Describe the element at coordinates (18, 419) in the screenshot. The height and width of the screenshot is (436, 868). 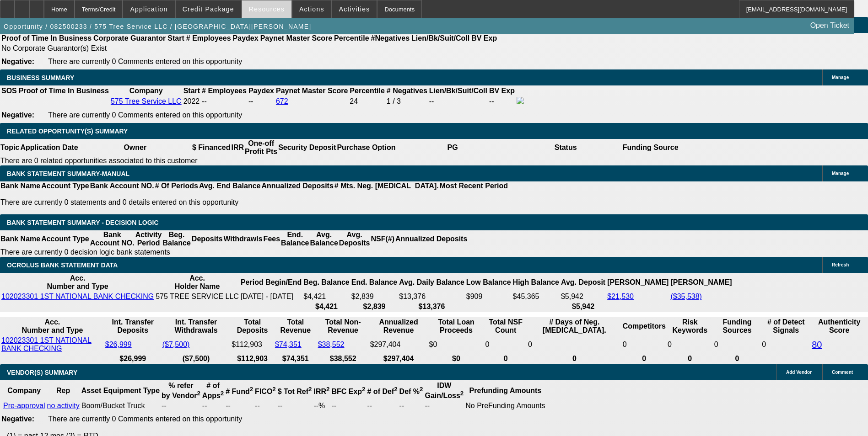
I see `b: Negative:` at that location.